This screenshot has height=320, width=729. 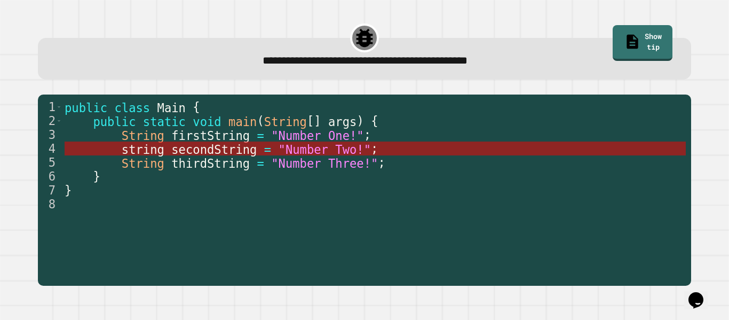 What do you see at coordinates (210, 163) in the screenshot?
I see `span: thirdString` at bounding box center [210, 163].